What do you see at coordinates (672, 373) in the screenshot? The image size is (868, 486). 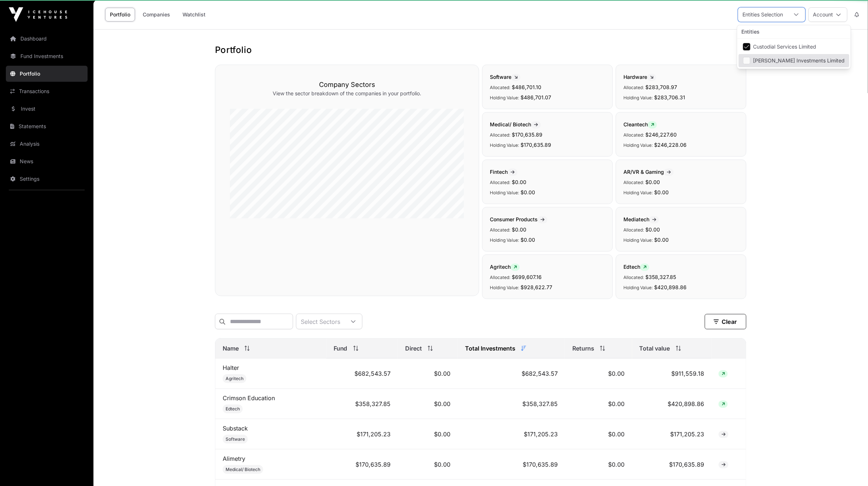 I see `td: $911,559.18` at bounding box center [672, 373].